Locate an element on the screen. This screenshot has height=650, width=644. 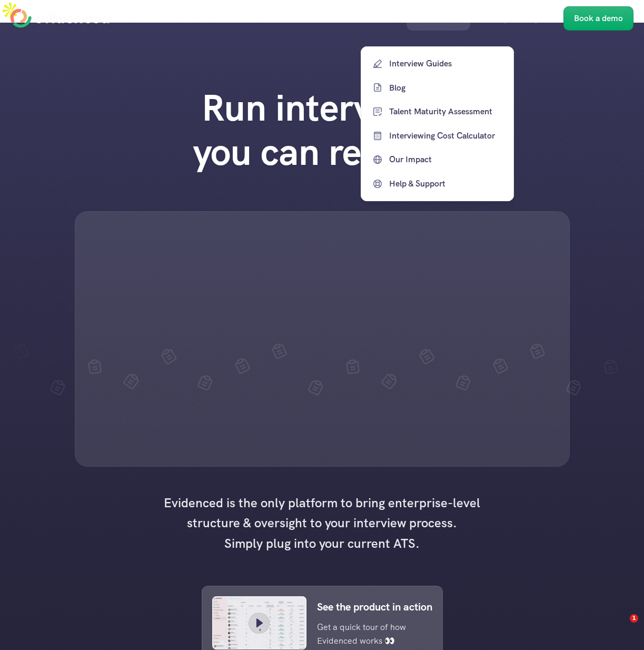
p: Pricing is located at coordinates (494, 18).